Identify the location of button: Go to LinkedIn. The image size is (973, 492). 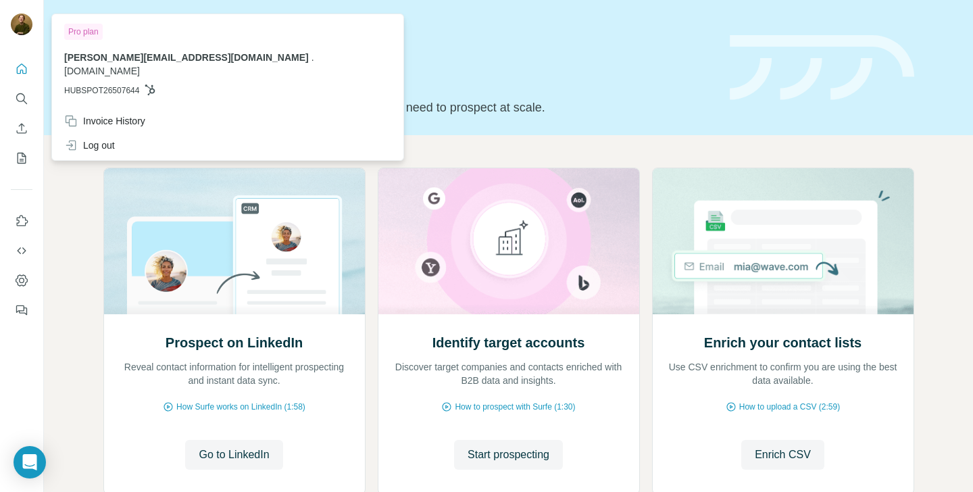
(234, 455).